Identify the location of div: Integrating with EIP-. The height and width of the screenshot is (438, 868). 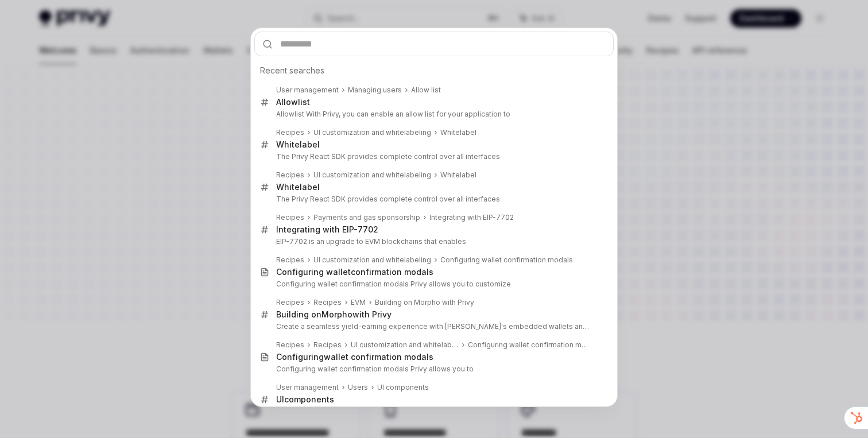
(327, 229).